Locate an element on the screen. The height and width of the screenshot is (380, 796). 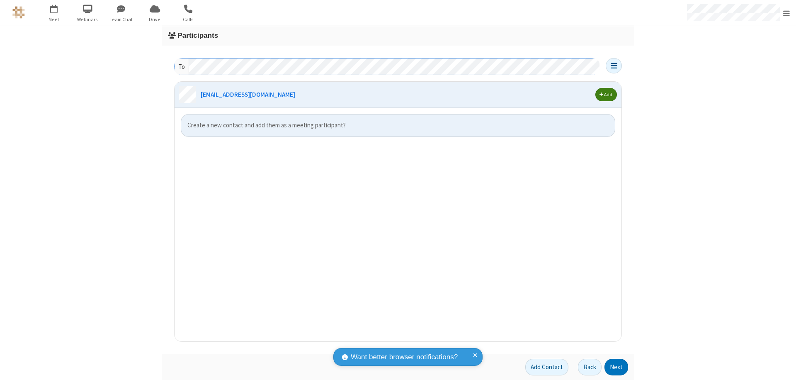
h3: Participants is located at coordinates (398, 35).